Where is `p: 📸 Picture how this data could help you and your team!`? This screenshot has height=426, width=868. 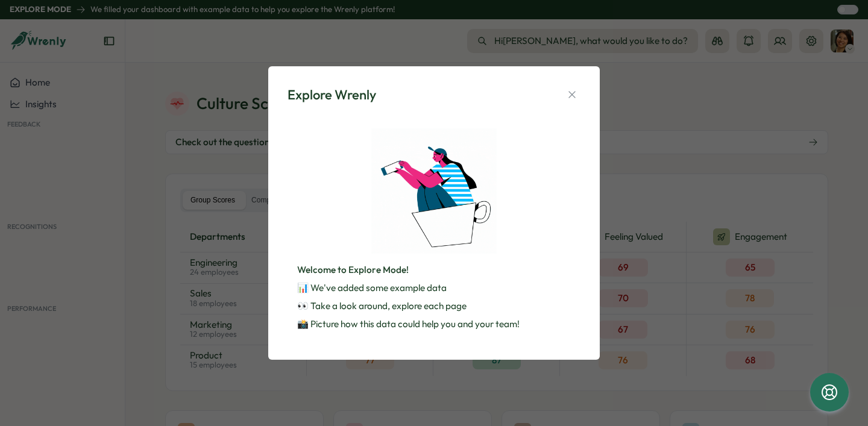
p: 📸 Picture how this data could help you and your team! is located at coordinates (434, 324).